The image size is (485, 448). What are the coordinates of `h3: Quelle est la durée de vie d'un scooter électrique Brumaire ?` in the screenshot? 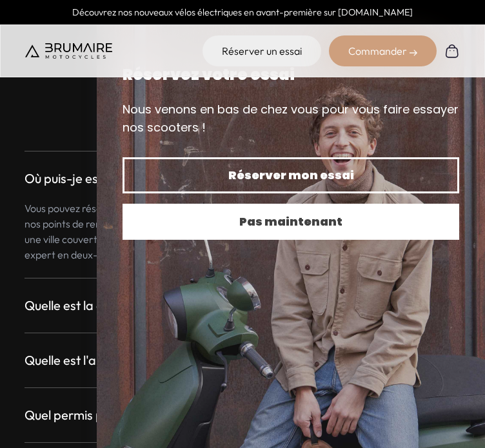 It's located at (193, 306).